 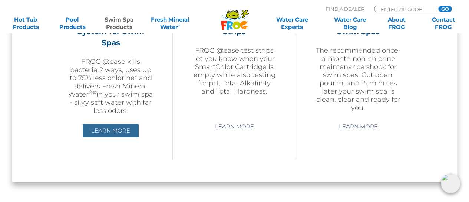 I want to click on a: Hot TubProducts, so click(x=26, y=23).